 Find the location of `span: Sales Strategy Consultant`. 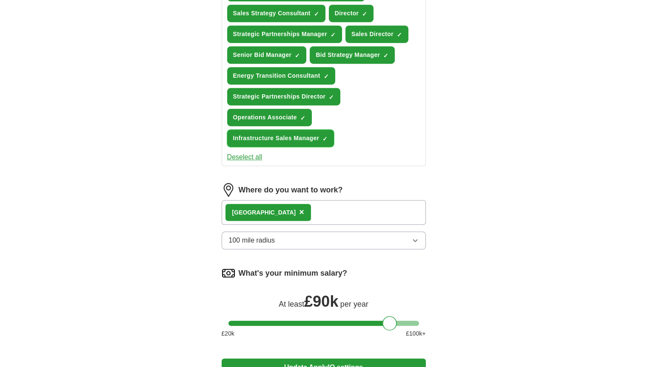

span: Sales Strategy Consultant is located at coordinates (272, 13).